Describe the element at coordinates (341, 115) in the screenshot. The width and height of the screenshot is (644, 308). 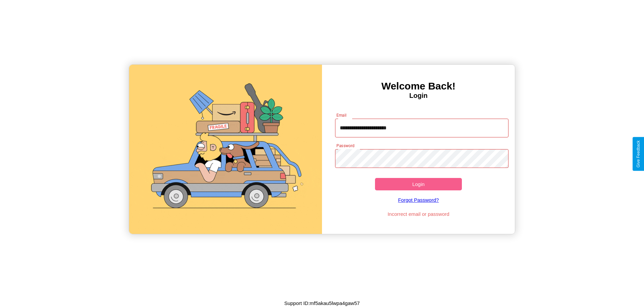
I see `label: Email` at that location.